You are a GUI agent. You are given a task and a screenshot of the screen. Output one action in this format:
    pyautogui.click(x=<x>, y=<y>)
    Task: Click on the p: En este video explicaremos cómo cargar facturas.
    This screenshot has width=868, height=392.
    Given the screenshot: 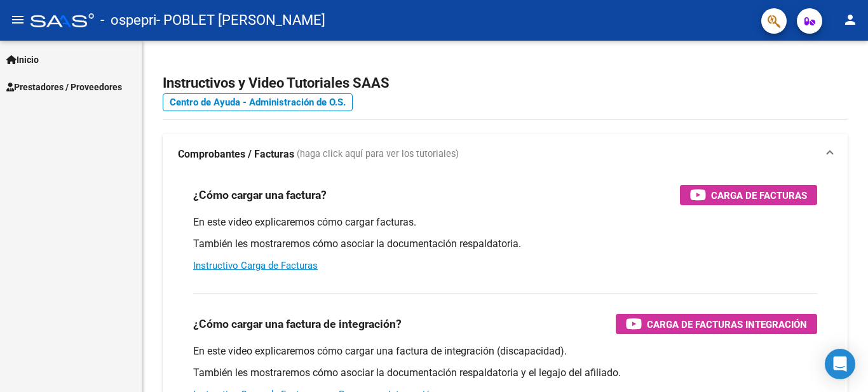 What is the action you would take?
    pyautogui.click(x=505, y=222)
    